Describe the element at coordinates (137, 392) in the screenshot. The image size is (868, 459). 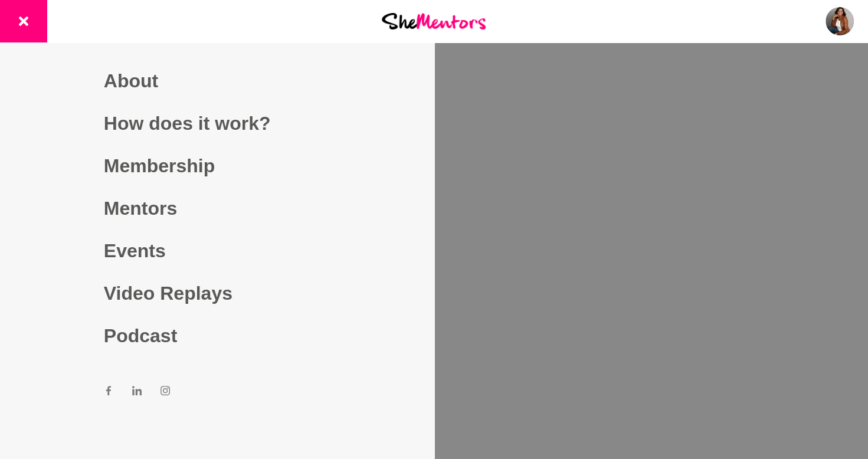
I see `a: LinkedIn` at that location.